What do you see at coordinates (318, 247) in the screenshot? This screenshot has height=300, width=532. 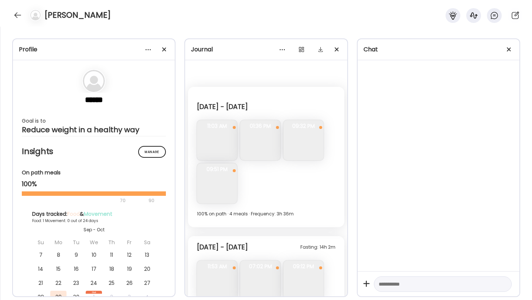 I see `div: Fasting: 14h 2m` at bounding box center [318, 247].